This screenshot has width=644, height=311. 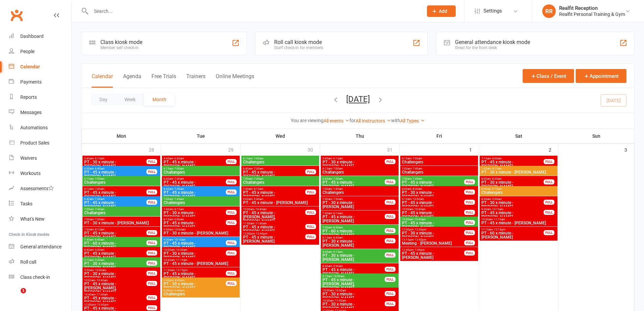 I want to click on span: 11:30am, so click(x=195, y=270).